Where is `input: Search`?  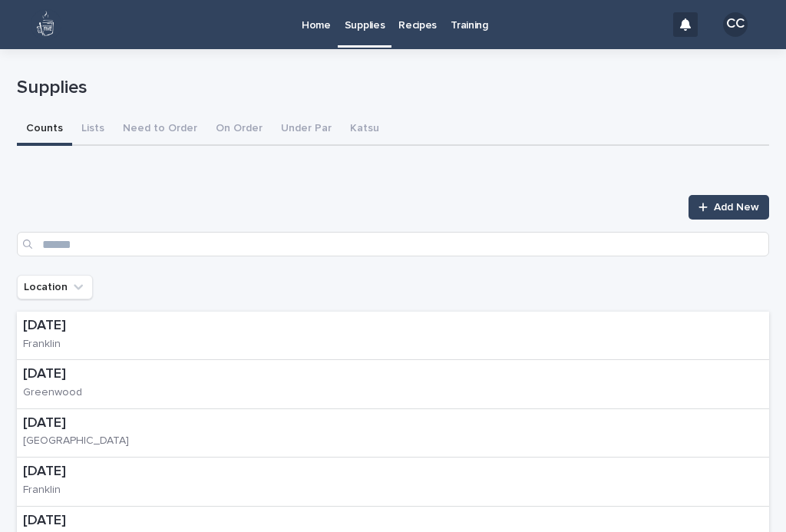
input: Search is located at coordinates (393, 244).